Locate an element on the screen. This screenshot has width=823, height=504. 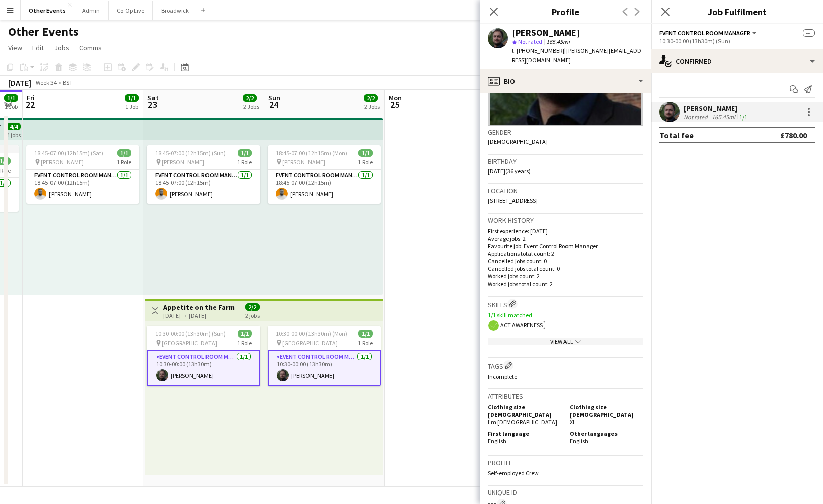
p: Favourite job: Event Control Room Manager is located at coordinates (566, 246).